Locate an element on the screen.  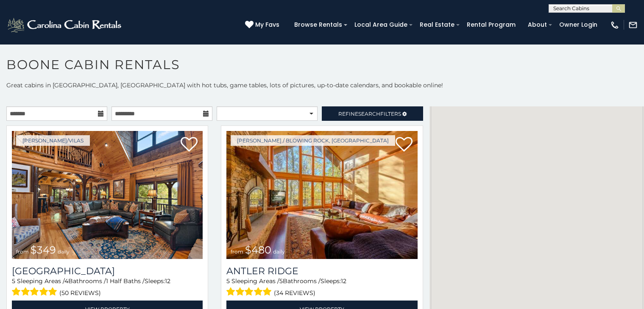
span: My Favs is located at coordinates (267, 24).